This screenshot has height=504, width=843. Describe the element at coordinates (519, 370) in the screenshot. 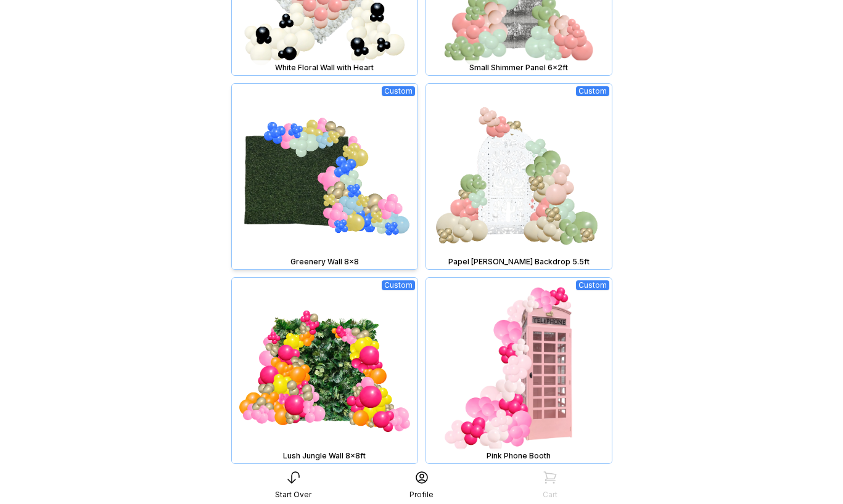

I see `img: Pink Phone Booth` at that location.